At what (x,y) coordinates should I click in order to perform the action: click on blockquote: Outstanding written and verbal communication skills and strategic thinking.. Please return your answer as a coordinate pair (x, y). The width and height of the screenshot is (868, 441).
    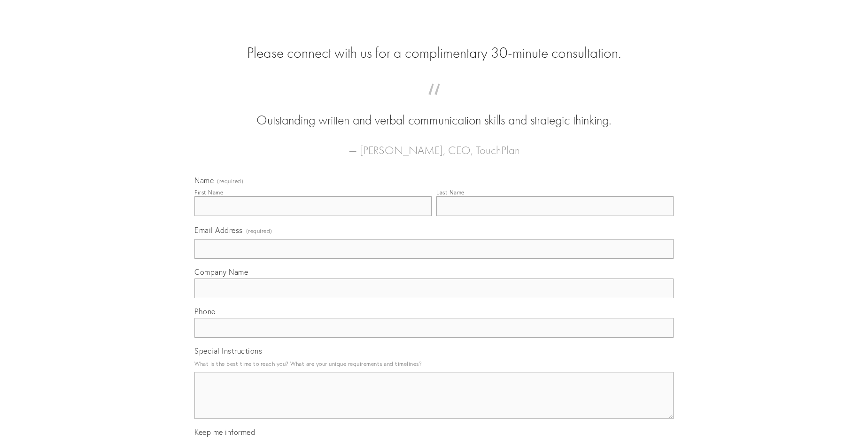
    Looking at the image, I should click on (434, 111).